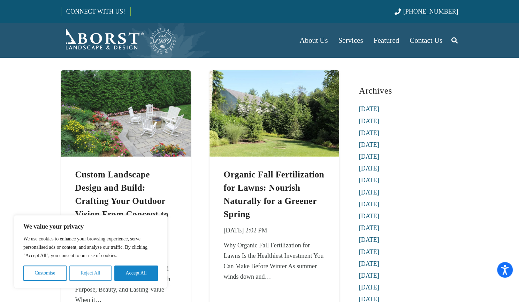  I want to click on a: Contact Us, so click(426, 40).